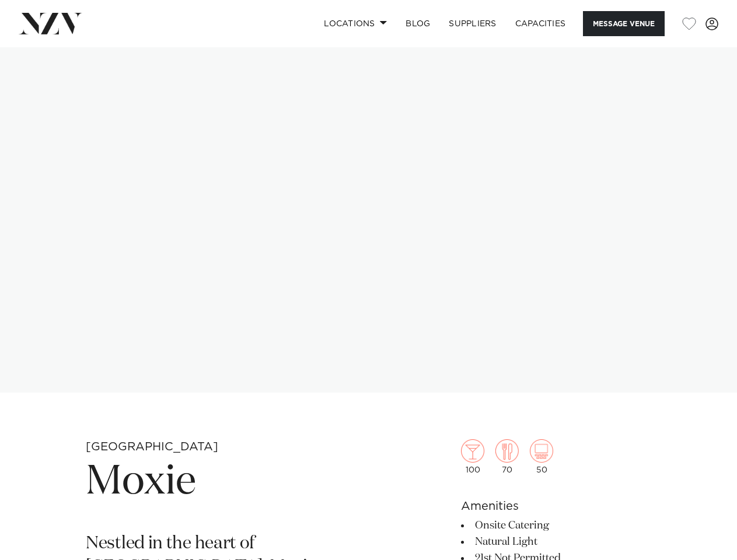 This screenshot has width=737, height=560. What do you see at coordinates (356, 24) in the screenshot?
I see `a: Locations` at bounding box center [356, 24].